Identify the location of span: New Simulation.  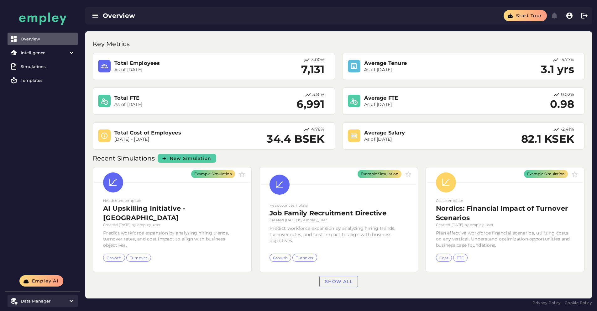
(190, 158).